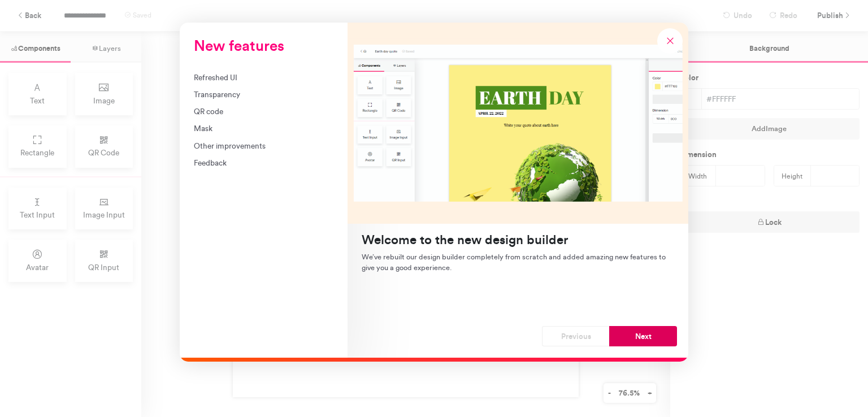 The width and height of the screenshot is (868, 417). Describe the element at coordinates (643, 336) in the screenshot. I see `button: Next` at that location.